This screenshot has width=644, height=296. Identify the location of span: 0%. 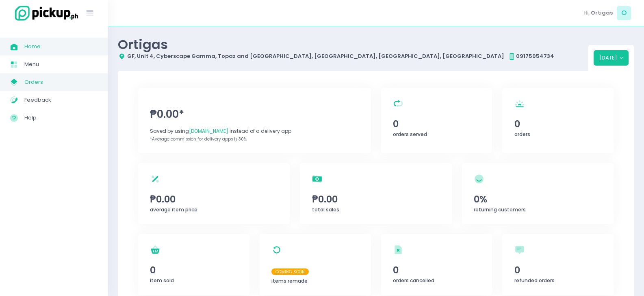
(537, 200).